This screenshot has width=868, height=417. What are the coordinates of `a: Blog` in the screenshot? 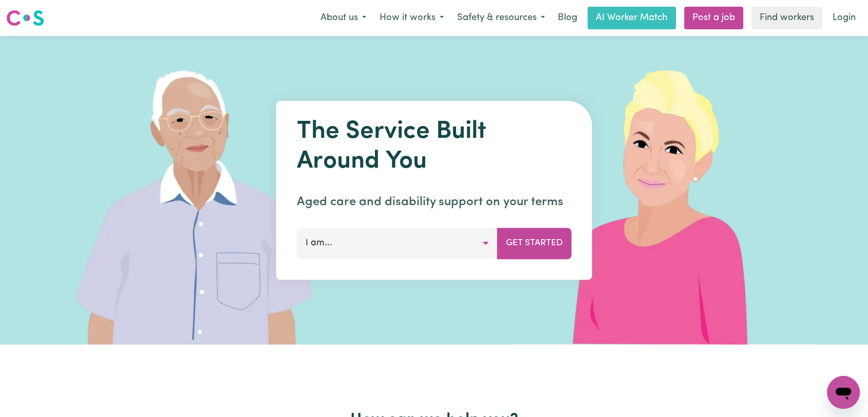 It's located at (567, 18).